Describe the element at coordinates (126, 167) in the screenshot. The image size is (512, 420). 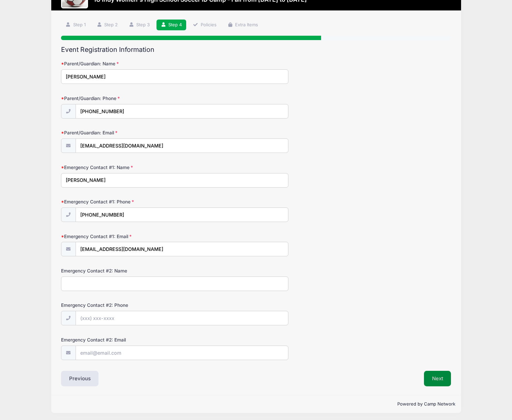
I see `label: Emergency Contact #1: Name` at that location.